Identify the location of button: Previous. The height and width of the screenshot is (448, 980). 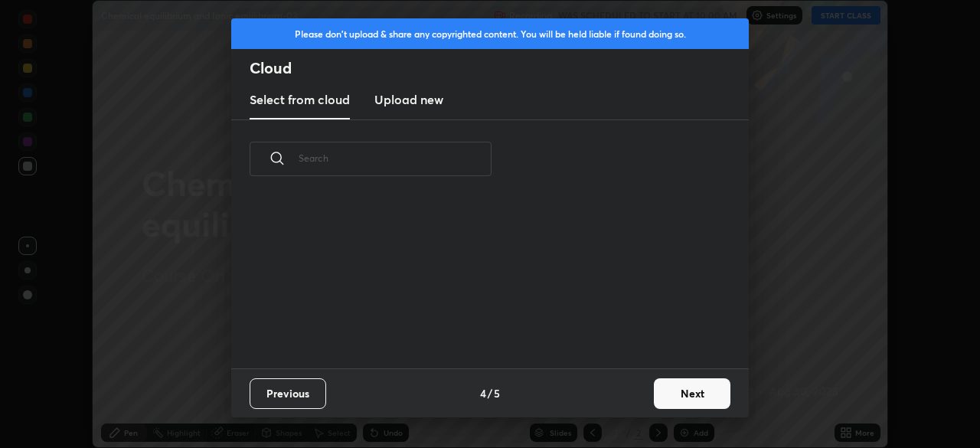
(287, 394).